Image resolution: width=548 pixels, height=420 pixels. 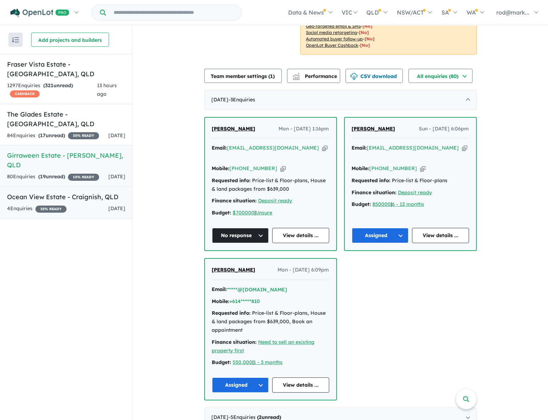 What do you see at coordinates (354, 77) in the screenshot?
I see `img: download icon` at bounding box center [354, 77].